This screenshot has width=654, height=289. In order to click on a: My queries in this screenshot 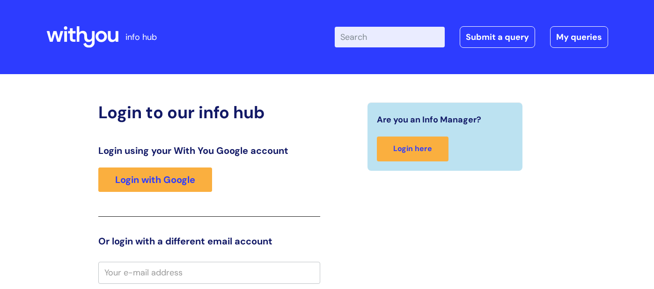, I will do `click(579, 37)`.